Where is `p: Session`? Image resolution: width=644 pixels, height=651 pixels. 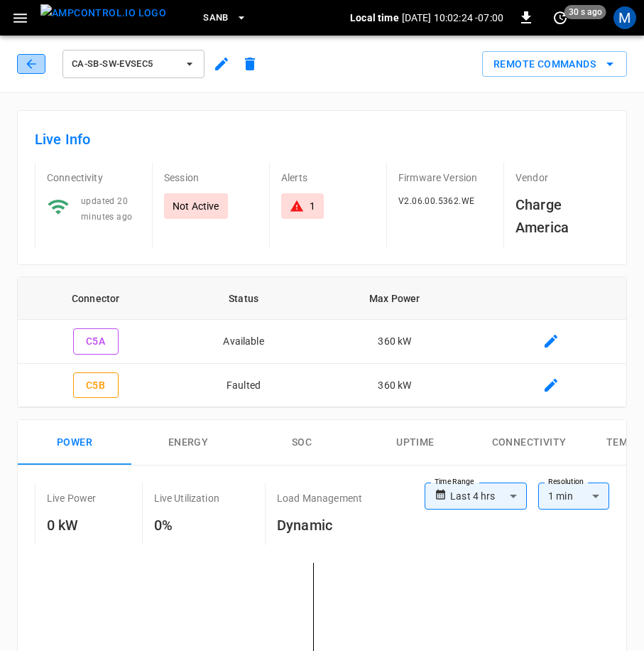
p: Session is located at coordinates (211, 178).